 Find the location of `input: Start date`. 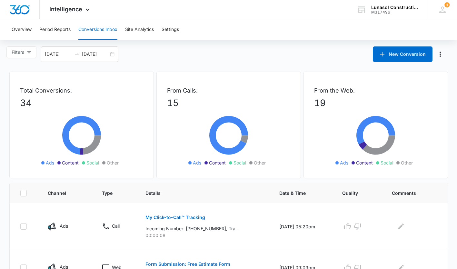

input: Start date is located at coordinates (58, 54).